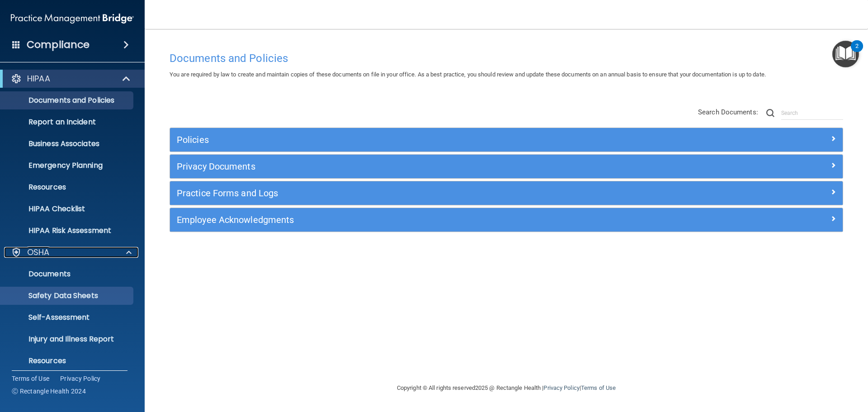 The height and width of the screenshot is (412, 868). I want to click on span: Search Documents:, so click(728, 112).